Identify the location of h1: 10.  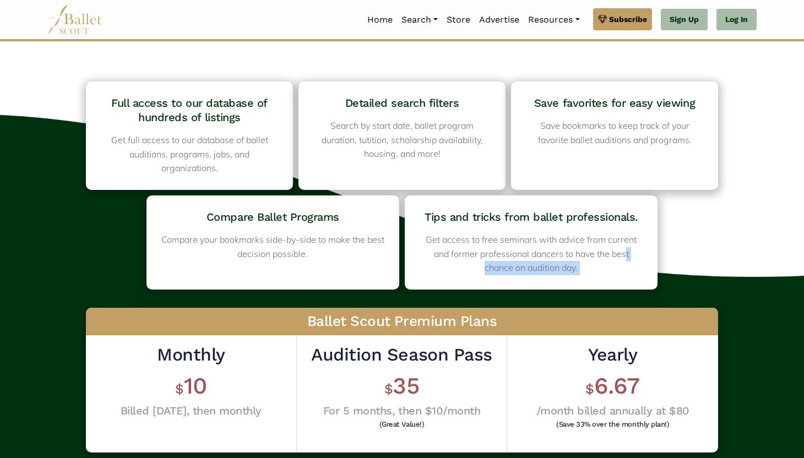
(191, 386).